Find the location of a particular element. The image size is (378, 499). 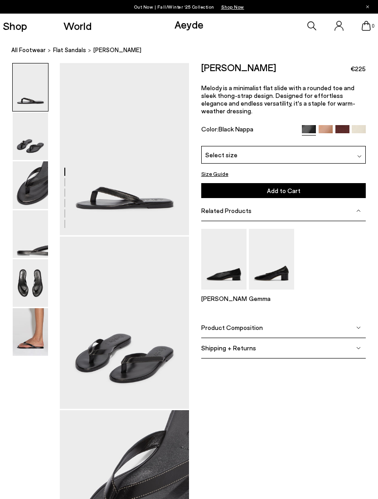

img: Melody Leather Thong Sandal - Image 2 is located at coordinates (30, 136).